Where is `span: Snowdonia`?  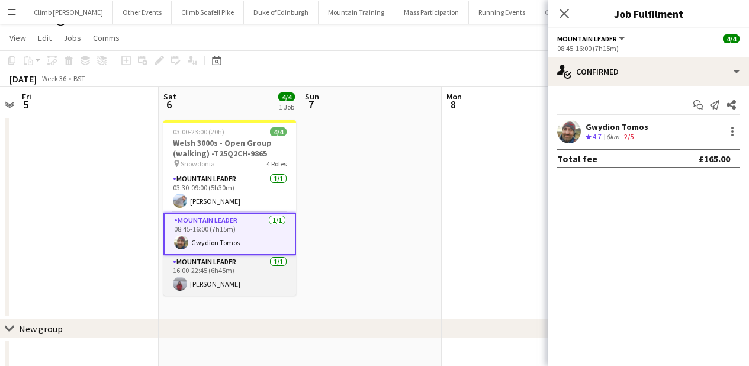 span: Snowdonia is located at coordinates (198, 163).